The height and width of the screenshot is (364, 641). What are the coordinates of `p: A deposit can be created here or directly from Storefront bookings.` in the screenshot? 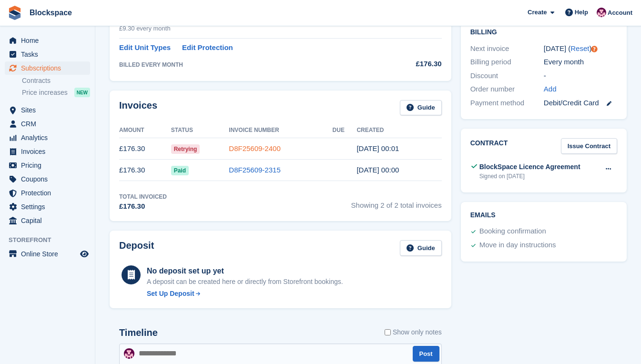 It's located at (245, 281).